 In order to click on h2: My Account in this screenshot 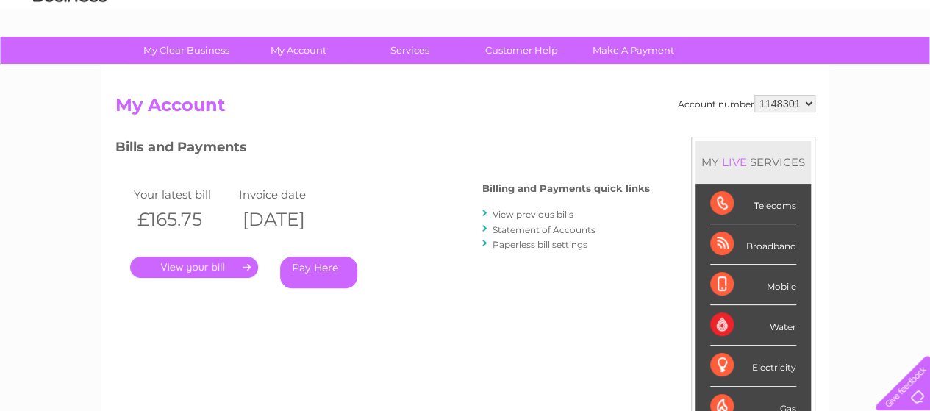, I will do `click(465, 109)`.